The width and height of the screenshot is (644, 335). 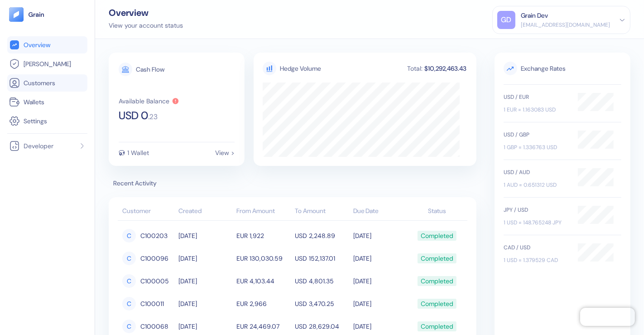 What do you see at coordinates (138, 153) in the screenshot?
I see `div: 1 Wallet` at bounding box center [138, 153].